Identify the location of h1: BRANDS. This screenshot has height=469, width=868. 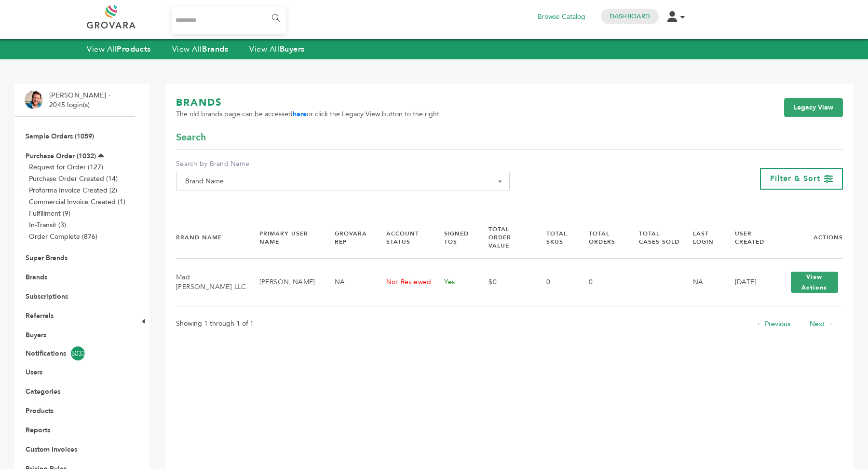
(308, 103).